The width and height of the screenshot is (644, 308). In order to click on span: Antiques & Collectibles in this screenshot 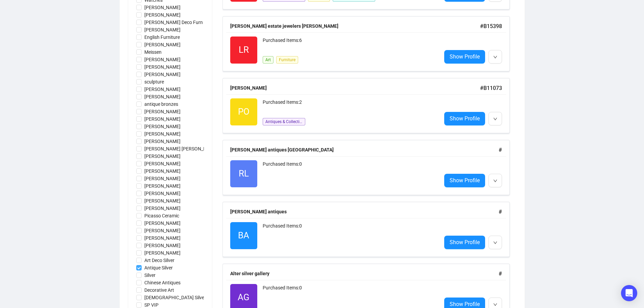, I will do `click(284, 122)`.